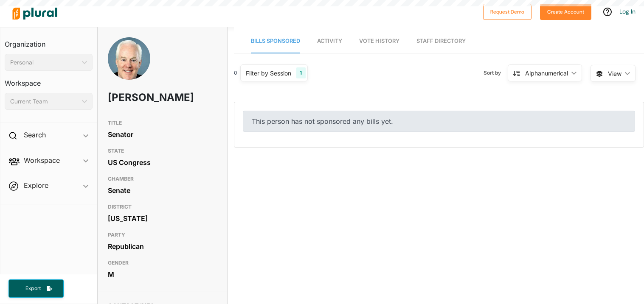  I want to click on h3: DISTRICT, so click(162, 207).